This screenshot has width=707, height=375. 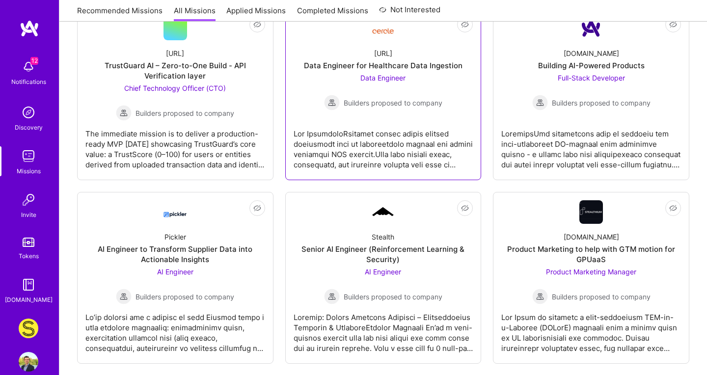 I want to click on img: Studs: A Fresh Take on Ear Piercing & Earrings, so click(x=28, y=329).